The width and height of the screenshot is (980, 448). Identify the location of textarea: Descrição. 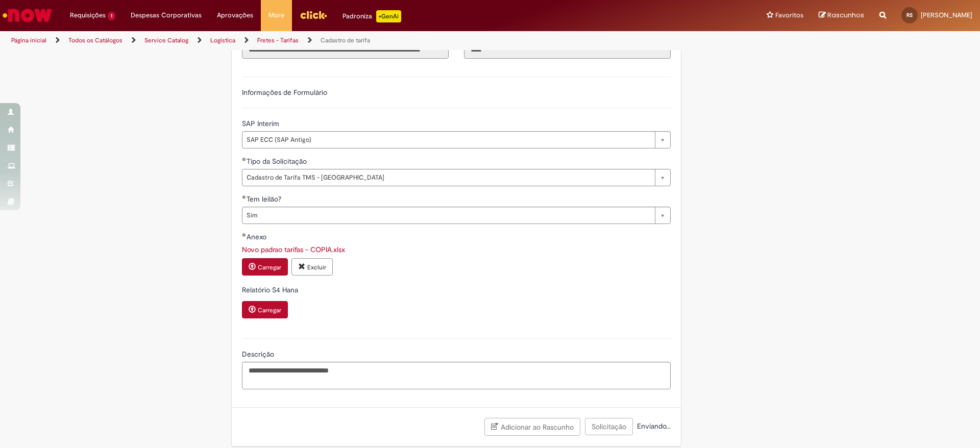
(456, 376).